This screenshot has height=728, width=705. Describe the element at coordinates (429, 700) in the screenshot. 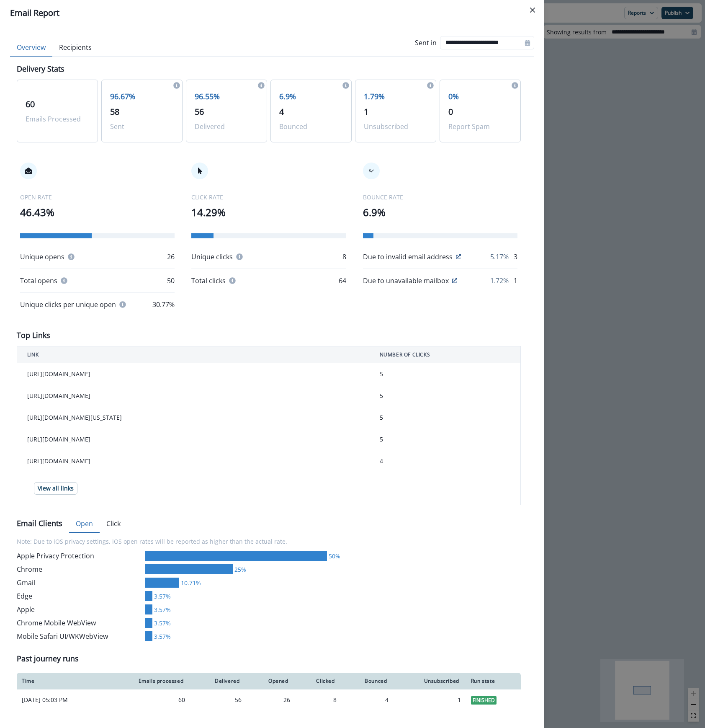

I see `div: 1` at that location.